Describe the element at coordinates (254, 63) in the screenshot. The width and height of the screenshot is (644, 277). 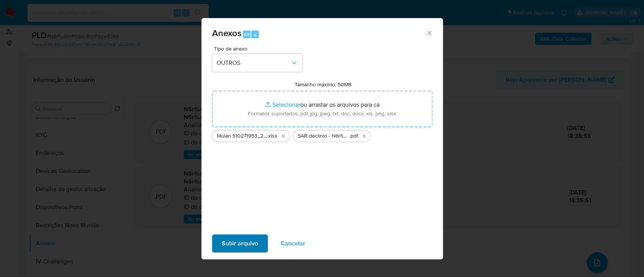
I see `span: OUTROS` at that location.